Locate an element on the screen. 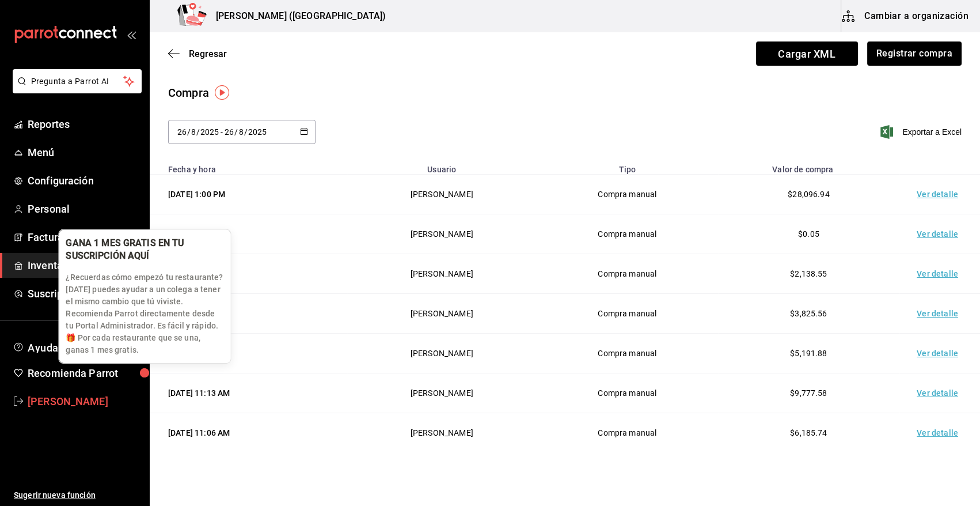 The width and height of the screenshot is (980, 506). span: Sugerir nueva función is located at coordinates (77, 495).